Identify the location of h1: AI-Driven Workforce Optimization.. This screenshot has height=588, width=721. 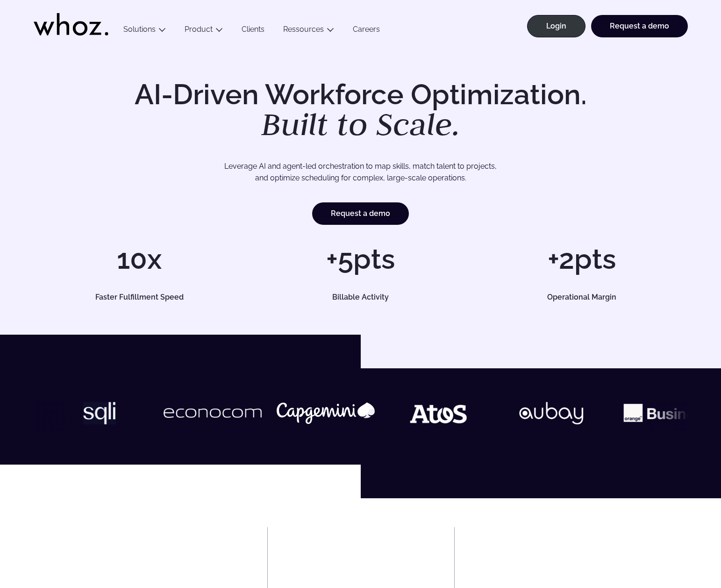
(361, 110).